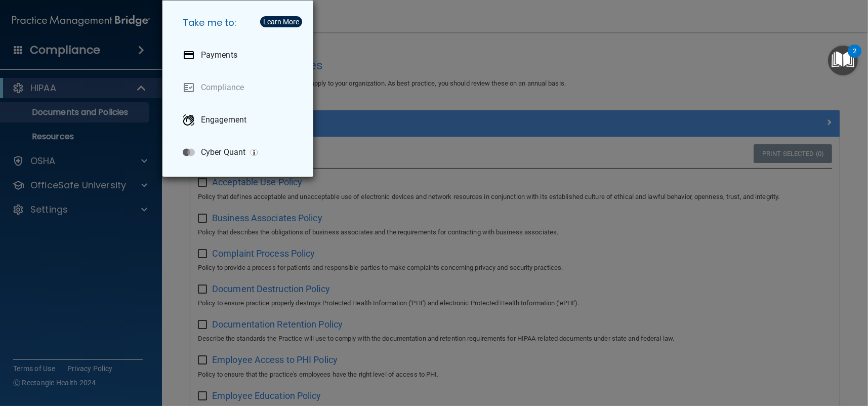 The image size is (868, 406). I want to click on p: Engagement, so click(224, 120).